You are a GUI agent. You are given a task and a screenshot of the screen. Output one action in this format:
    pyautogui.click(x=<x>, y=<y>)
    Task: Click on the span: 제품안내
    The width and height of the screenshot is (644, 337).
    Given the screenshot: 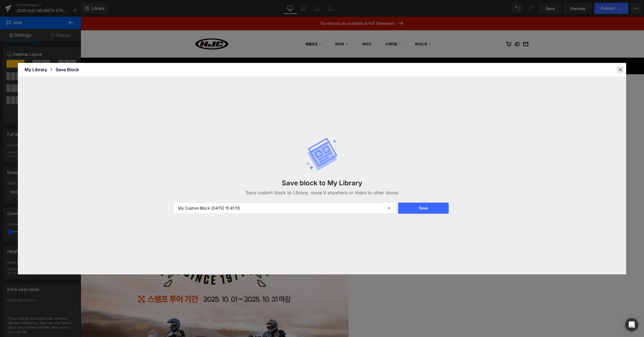 What is the action you would take?
    pyautogui.click(x=231, y=27)
    